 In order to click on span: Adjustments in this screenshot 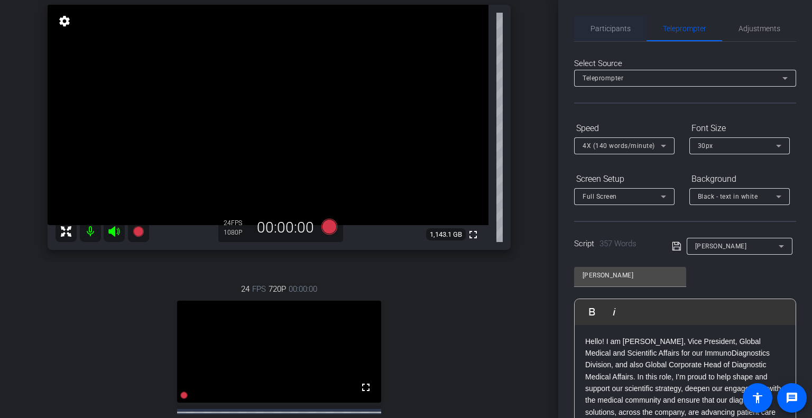, I will do `click(760, 29)`.